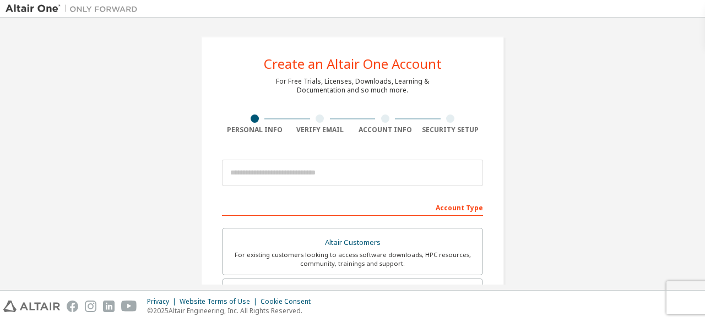 The width and height of the screenshot is (705, 322). What do you see at coordinates (232, 311) in the screenshot?
I see `p: © 2025 Altair Engineering, Inc. All Rights Reserved.` at bounding box center [232, 311].